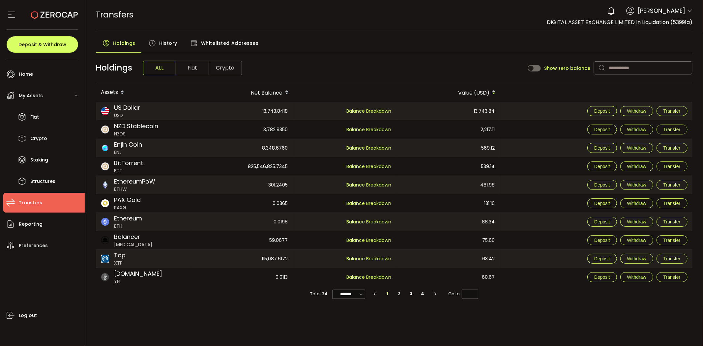  What do you see at coordinates (242, 203) in the screenshot?
I see `div: 0.0365` at bounding box center [242, 203].